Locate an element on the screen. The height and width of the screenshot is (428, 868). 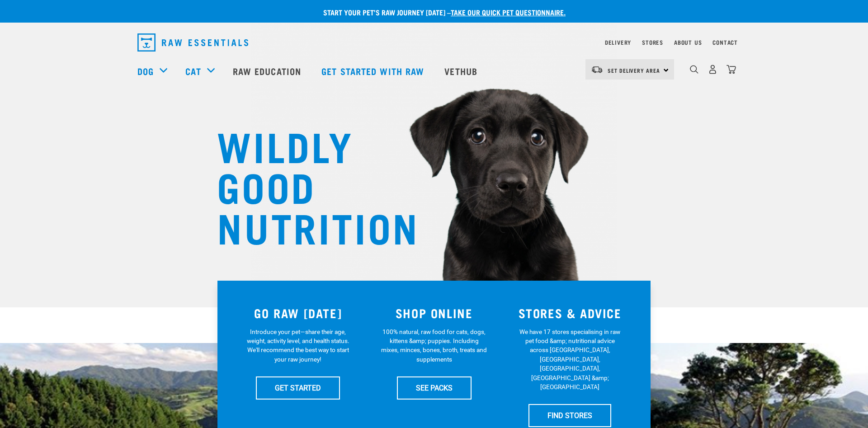
a: Raw Education is located at coordinates (268, 71).